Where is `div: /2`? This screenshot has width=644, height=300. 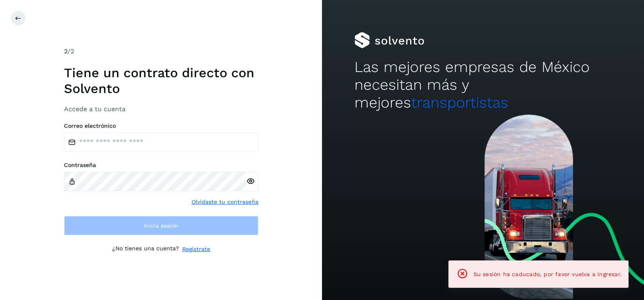 div: /2 is located at coordinates (161, 52).